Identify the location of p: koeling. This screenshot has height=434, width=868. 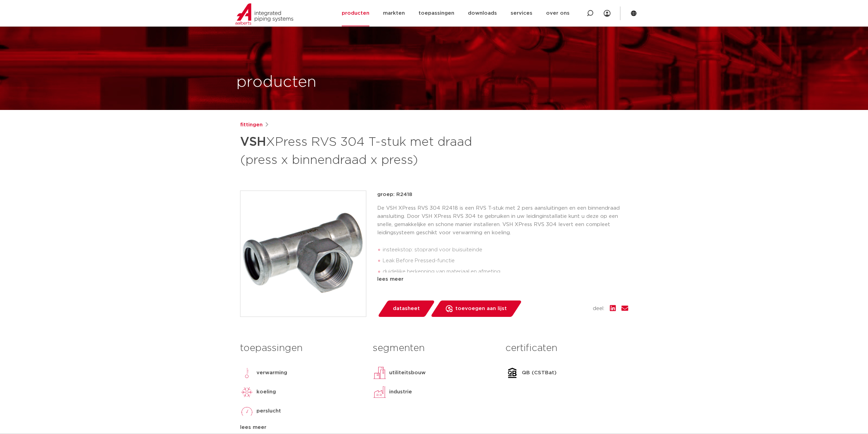
(266, 392).